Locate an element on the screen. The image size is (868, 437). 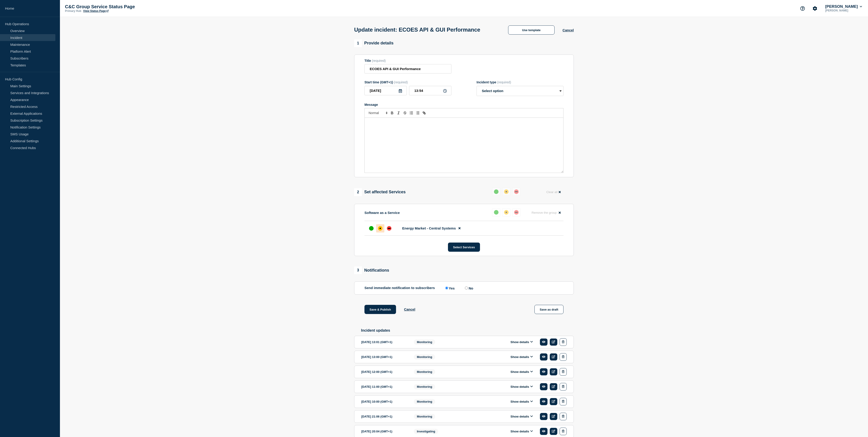
a: View Status Page is located at coordinates (96, 11).